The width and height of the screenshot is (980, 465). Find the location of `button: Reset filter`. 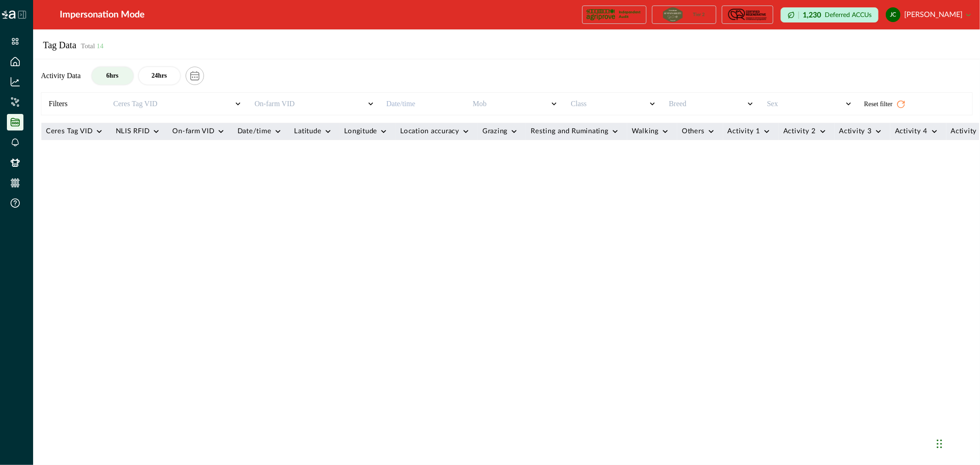

button: Reset filter is located at coordinates (884, 104).